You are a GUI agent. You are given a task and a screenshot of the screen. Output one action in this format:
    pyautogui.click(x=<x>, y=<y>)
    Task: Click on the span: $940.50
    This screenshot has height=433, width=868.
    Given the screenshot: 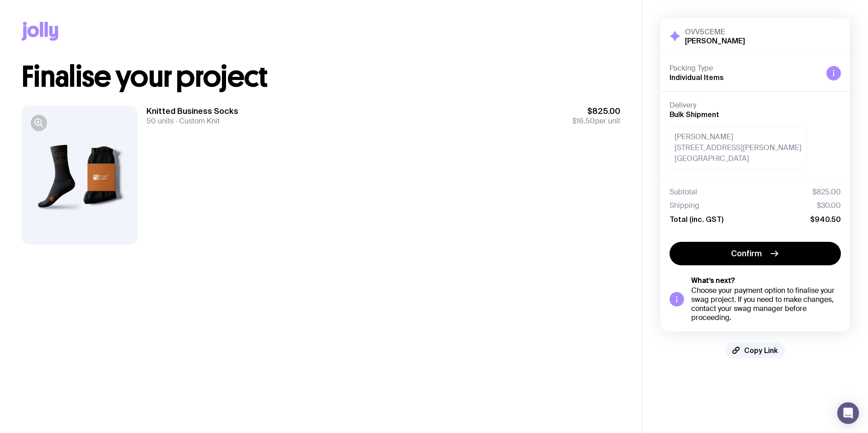 What is the action you would take?
    pyautogui.click(x=826, y=219)
    